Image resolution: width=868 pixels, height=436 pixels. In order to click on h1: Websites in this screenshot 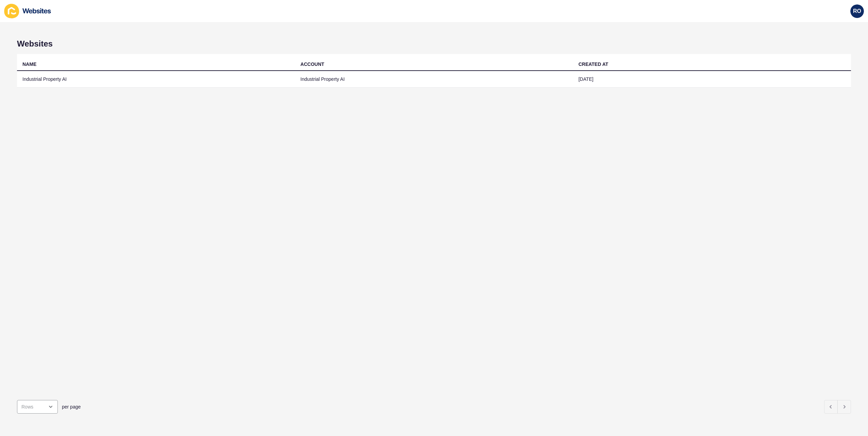, I will do `click(434, 44)`.